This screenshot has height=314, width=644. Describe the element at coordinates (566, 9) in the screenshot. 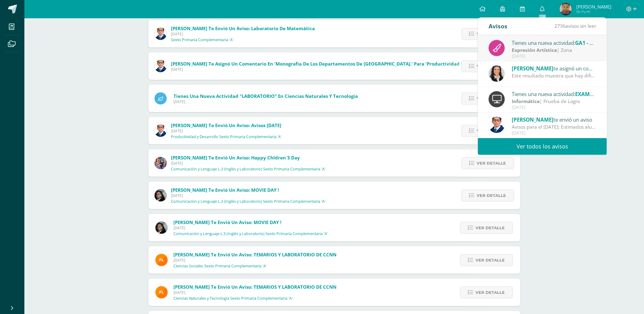

I see `img: 5943287c8a0bb4b083e490a1f4d89b7f.png` at that location.